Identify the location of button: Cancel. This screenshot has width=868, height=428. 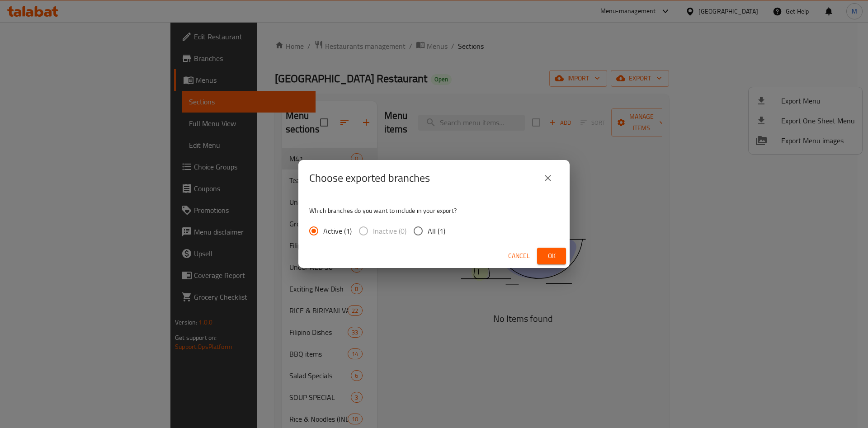
(519, 256).